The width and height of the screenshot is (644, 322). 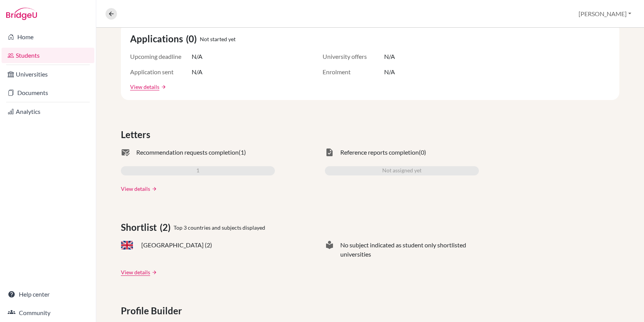 I want to click on span: Not assigned yet, so click(x=402, y=171).